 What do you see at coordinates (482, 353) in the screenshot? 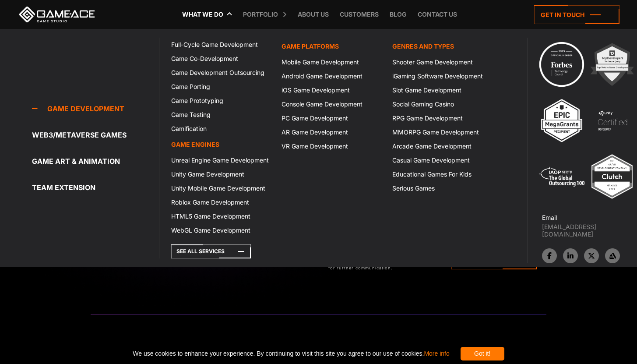
I see `div: Got it!` at bounding box center [482, 353].